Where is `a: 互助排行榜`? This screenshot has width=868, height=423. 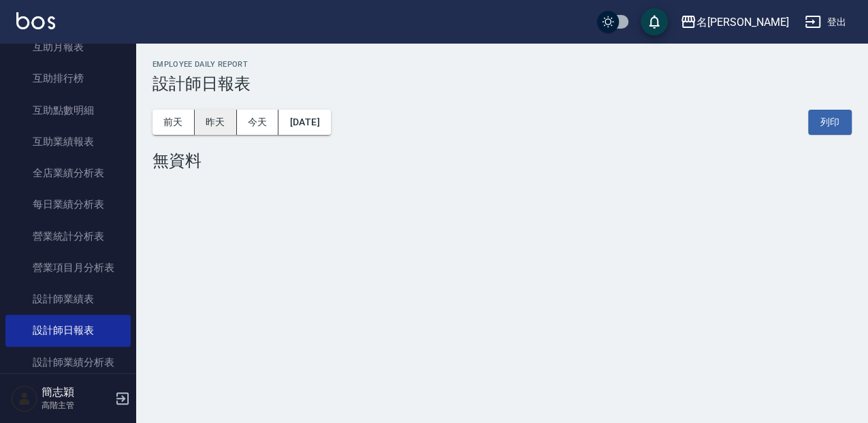 a: 互助排行榜 is located at coordinates (68, 78).